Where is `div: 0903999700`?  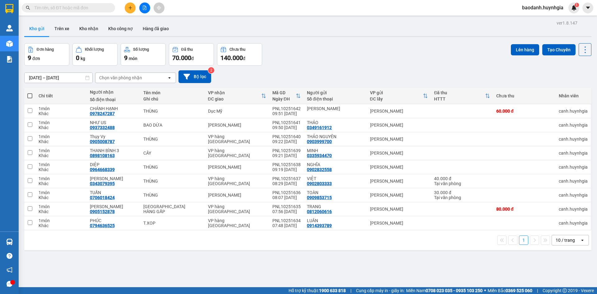 div: 0903999700 is located at coordinates (319, 141).